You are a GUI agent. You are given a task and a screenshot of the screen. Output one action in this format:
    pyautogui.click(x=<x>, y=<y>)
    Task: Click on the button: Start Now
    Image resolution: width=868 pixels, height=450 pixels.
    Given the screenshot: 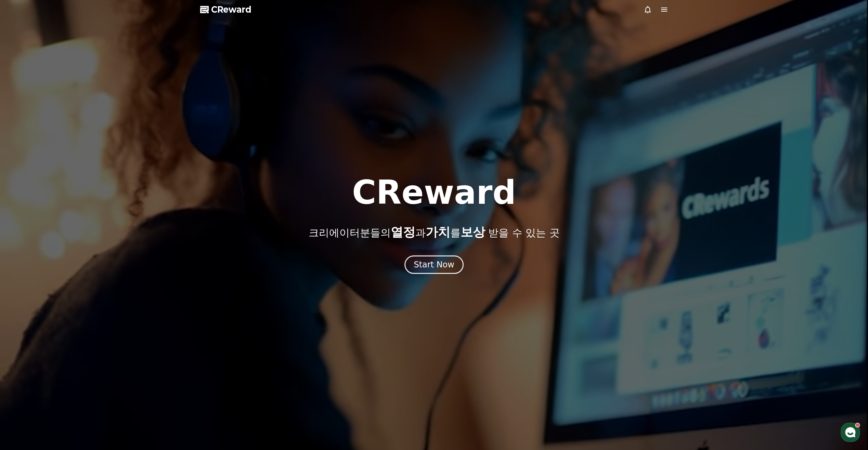 What is the action you would take?
    pyautogui.click(x=434, y=265)
    